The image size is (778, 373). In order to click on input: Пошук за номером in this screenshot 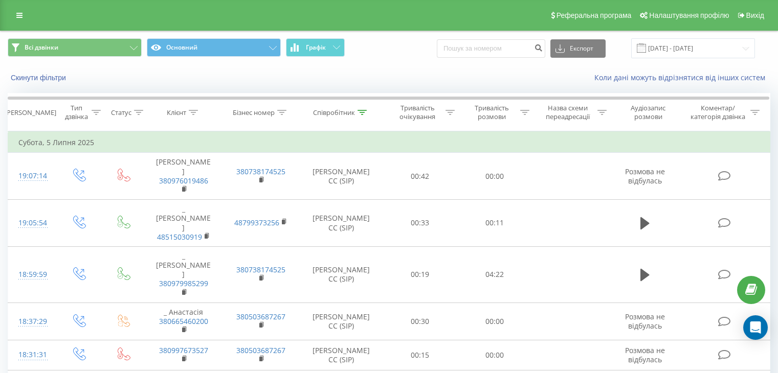, I will do `click(491, 49)`.